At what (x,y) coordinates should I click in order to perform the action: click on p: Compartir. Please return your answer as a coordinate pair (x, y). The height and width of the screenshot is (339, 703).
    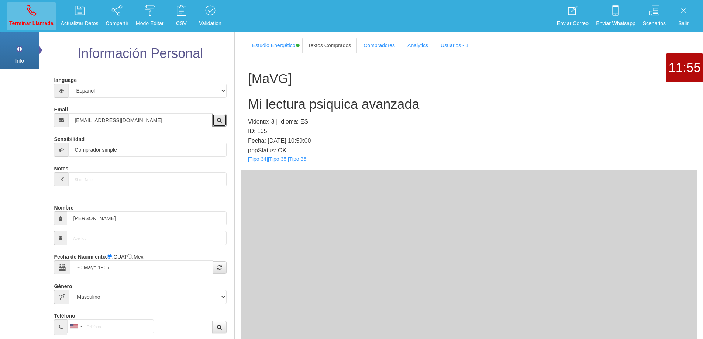
    Looking at the image, I should click on (117, 23).